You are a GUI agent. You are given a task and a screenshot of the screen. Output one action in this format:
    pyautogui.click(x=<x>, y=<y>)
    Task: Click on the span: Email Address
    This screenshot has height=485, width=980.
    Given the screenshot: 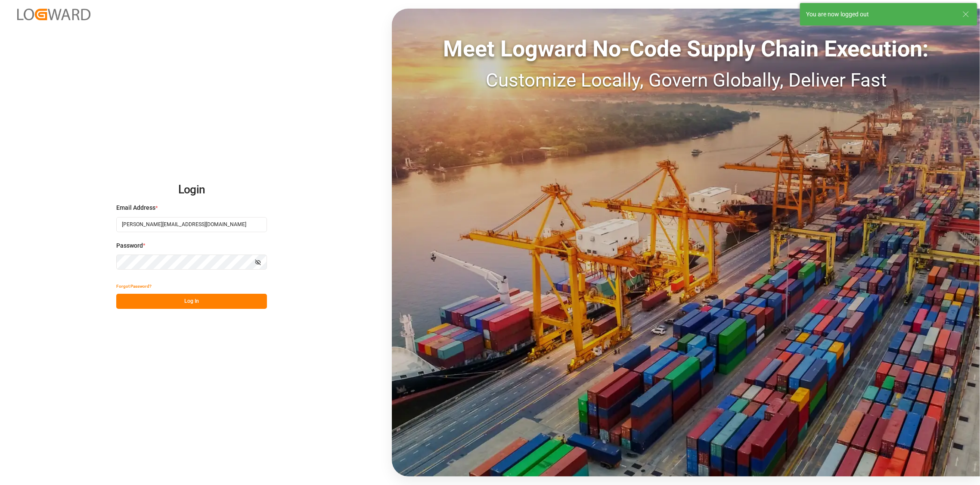 What is the action you would take?
    pyautogui.click(x=135, y=208)
    